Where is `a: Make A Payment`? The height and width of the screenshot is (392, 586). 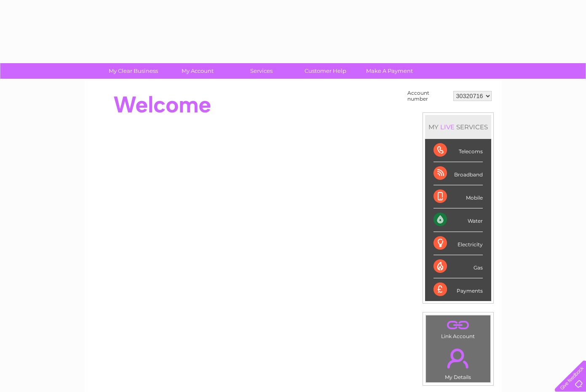
a: Make A Payment is located at coordinates (389, 71).